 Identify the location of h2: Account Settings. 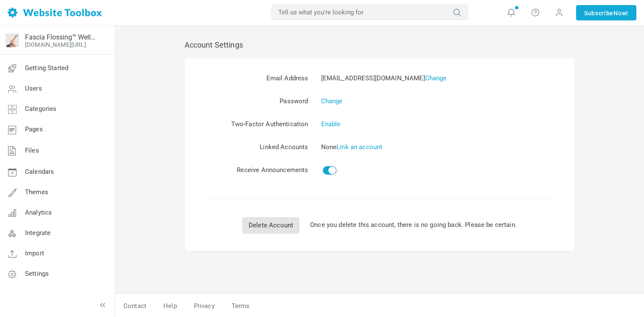
(380, 45).